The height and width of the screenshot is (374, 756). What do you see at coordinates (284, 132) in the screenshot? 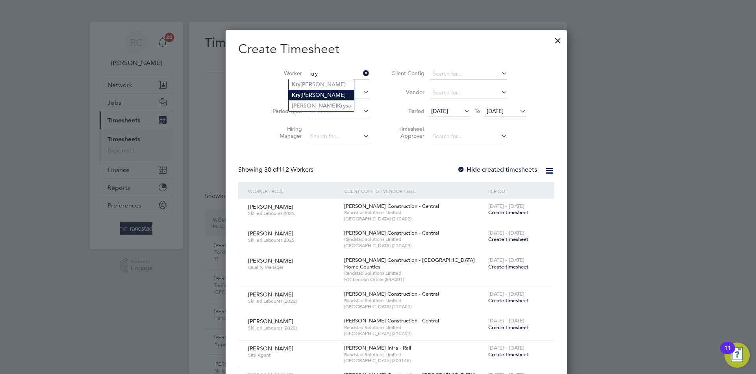
I see `label: Hiring Manager` at bounding box center [284, 132].